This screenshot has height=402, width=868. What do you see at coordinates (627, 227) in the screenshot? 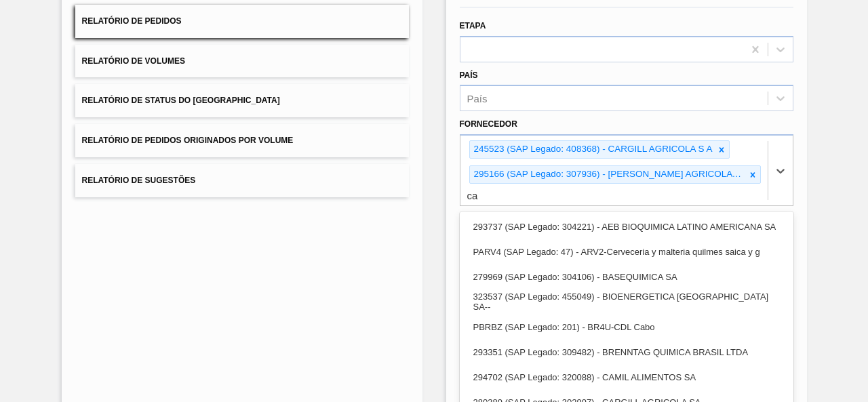
I see `div: 293737 (SAP Legado: 304221) - AEB BIOQUIMICA LATINO AMERICANA SA` at bounding box center [627, 227].